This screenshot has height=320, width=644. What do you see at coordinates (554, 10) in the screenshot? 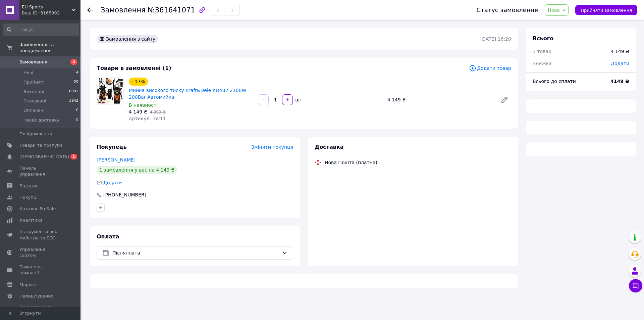
I see `span: Нове` at bounding box center [554, 10].